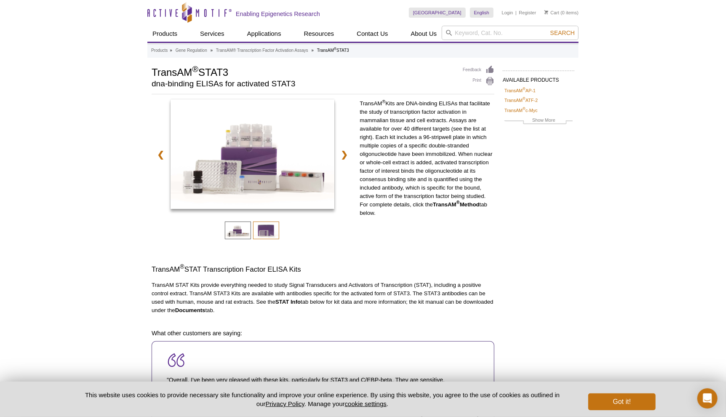  What do you see at coordinates (372, 34) in the screenshot?
I see `a: Contact Us` at bounding box center [372, 34].